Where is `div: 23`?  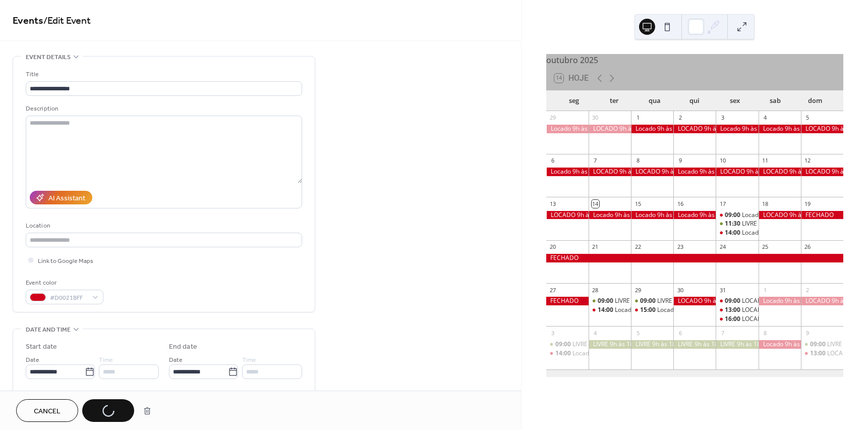 div: 23 is located at coordinates (680, 247).